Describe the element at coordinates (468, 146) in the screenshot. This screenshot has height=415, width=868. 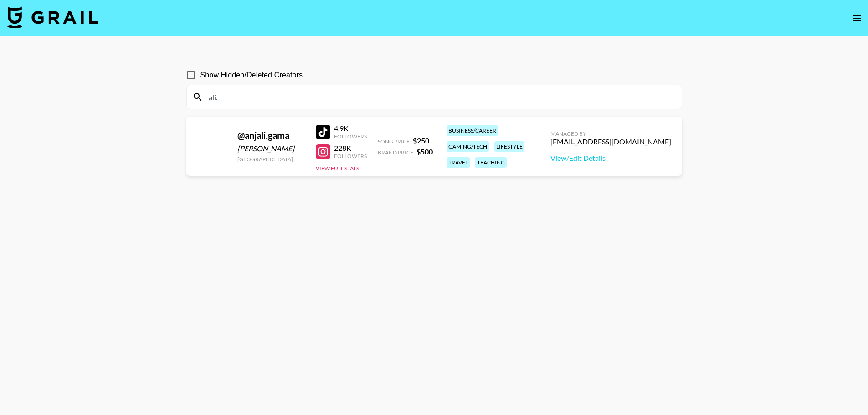
I see `div: gaming/tech` at that location.